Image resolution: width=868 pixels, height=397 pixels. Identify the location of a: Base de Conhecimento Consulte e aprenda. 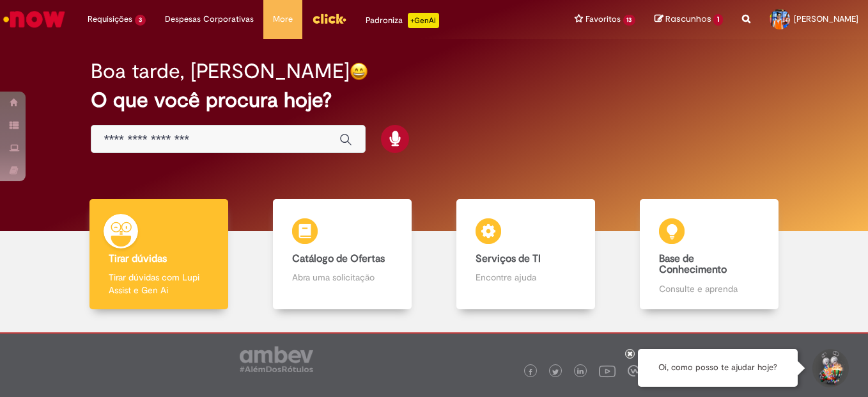
(709, 254).